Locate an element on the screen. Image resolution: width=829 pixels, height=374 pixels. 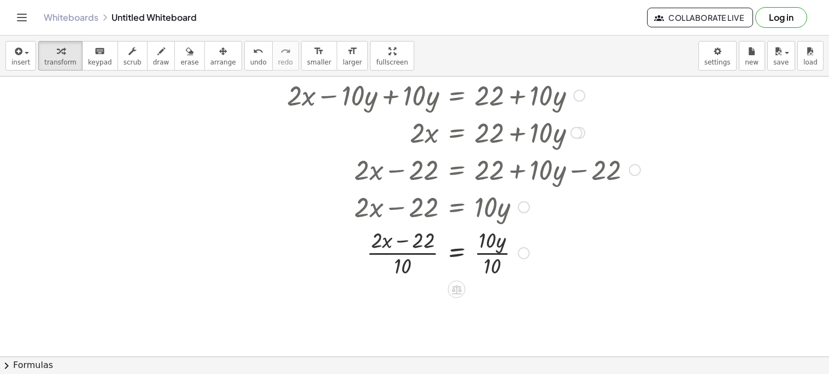
button: Toggle navigation is located at coordinates (22, 17).